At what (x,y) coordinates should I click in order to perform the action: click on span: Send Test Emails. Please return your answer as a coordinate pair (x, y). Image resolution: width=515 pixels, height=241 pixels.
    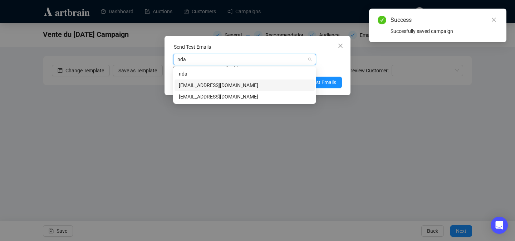
    Looking at the image, I should click on (318, 82).